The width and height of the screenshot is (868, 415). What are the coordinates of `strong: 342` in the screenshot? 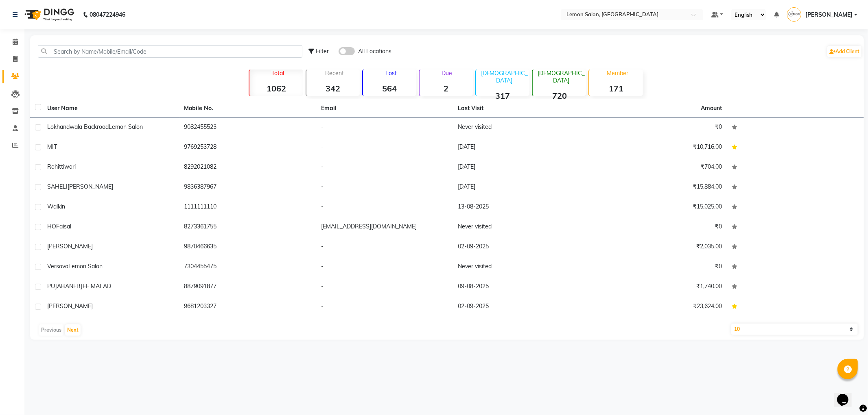 It's located at (333, 88).